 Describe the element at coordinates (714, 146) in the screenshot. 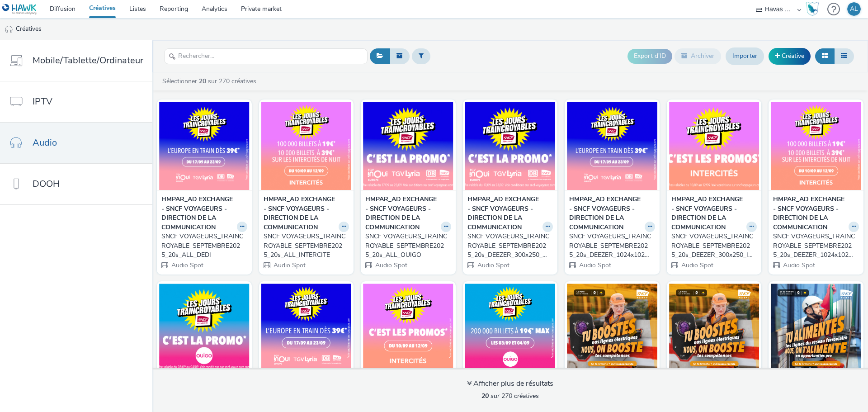

I see `img: SNCF VOYAGEURS_TRAINCROYABLE_SEPTEMBRE2025_20s_DEEZER_300x250_INTERCITE visual` at that location.